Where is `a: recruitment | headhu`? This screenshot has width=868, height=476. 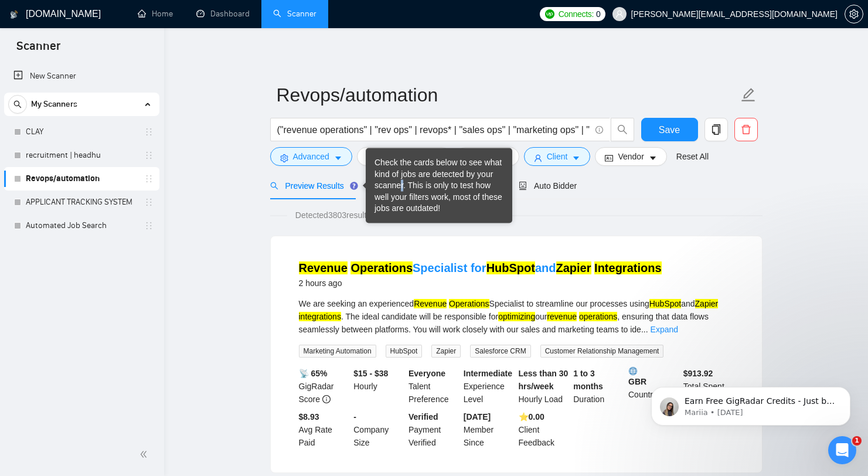
a: recruitment | headhu is located at coordinates (82, 155).